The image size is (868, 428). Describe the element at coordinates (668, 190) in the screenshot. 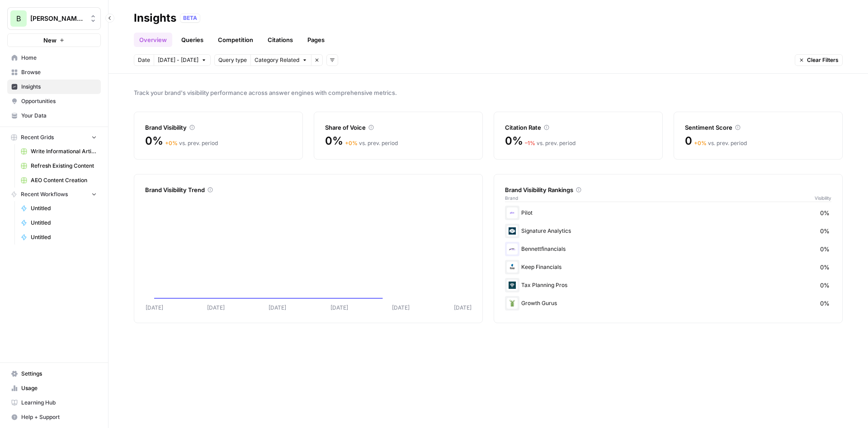

I see `div: Brand Visibility Rankings` at that location.